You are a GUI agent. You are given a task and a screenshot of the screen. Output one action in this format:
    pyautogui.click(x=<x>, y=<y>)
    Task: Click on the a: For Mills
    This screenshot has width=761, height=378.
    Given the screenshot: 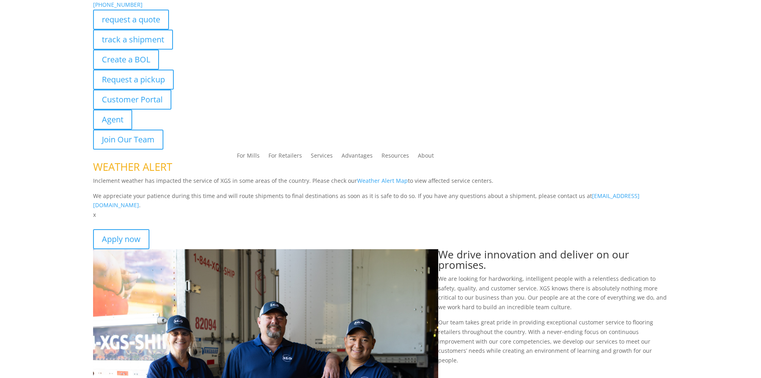 What is the action you would take?
    pyautogui.click(x=248, y=157)
    